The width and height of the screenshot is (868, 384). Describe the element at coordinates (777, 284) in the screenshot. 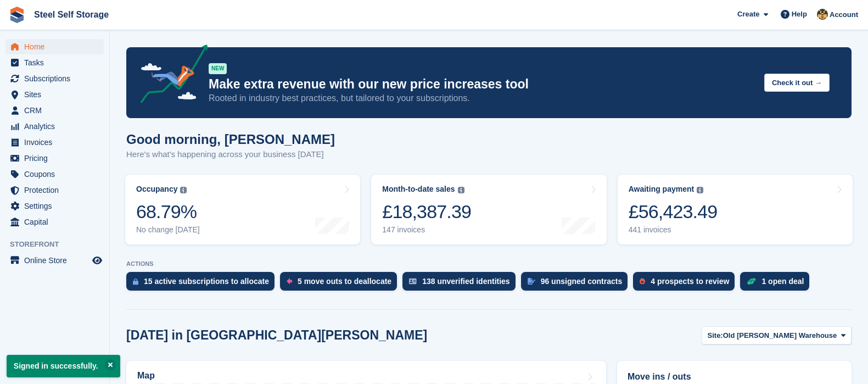

I see `a: 1 open deal` at that location.